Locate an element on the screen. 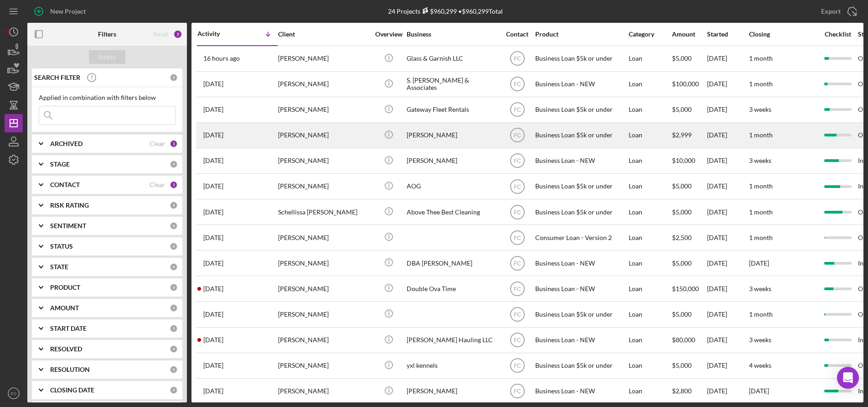 The width and height of the screenshot is (868, 407). time: 2025-09-12 15:35 is located at coordinates (213, 365).